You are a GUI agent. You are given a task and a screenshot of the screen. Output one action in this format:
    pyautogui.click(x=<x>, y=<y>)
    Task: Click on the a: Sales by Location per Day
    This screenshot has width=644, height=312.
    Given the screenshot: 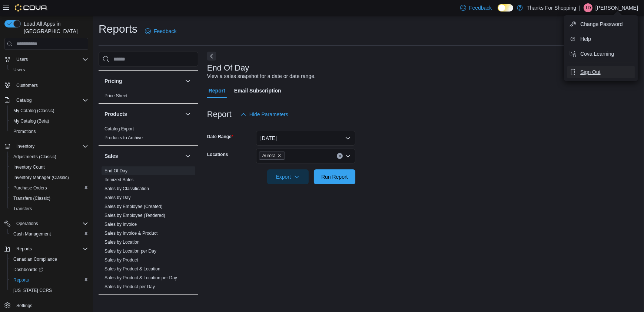 What is the action you would take?
    pyautogui.click(x=130, y=251)
    